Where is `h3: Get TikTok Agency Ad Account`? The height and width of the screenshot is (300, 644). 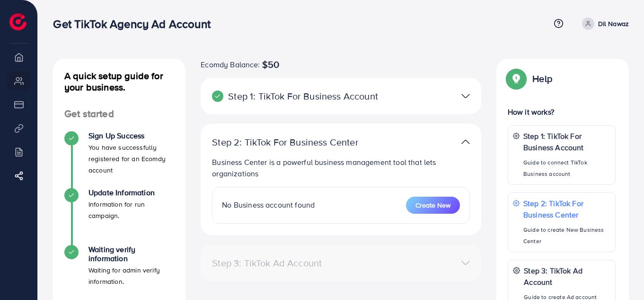 h3: Get TikTok Agency Ad Account is located at coordinates (135, 24).